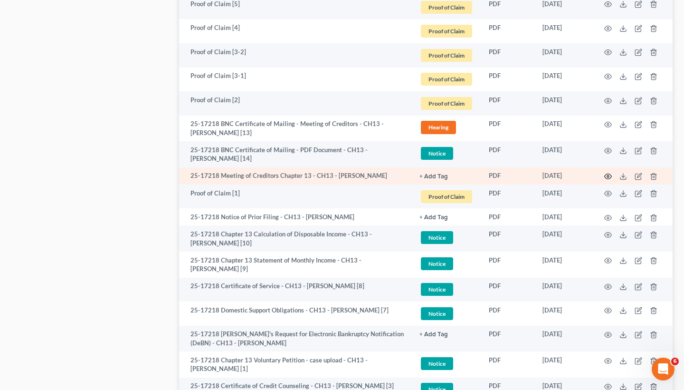 The image size is (684, 390). I want to click on td: Proof of Claim [2], so click(295, 103).